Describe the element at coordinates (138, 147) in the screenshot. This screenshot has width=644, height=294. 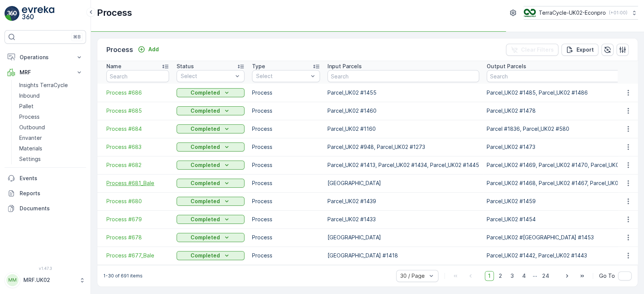
I see `a: Process #683` at that location.